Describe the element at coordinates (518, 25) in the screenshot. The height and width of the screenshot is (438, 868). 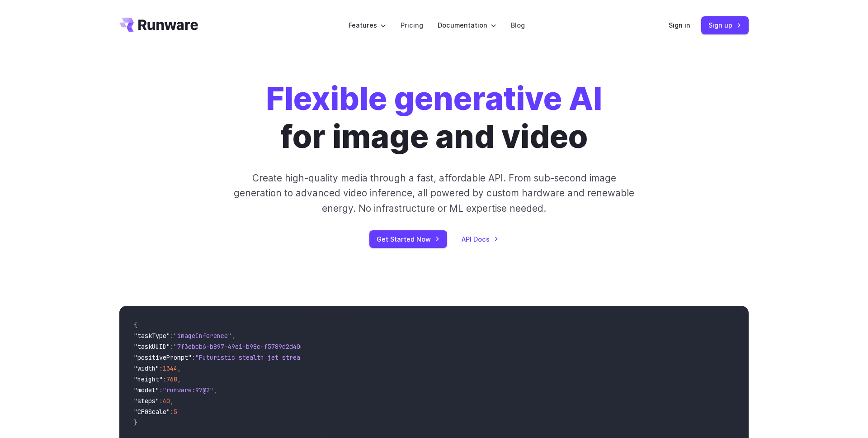
I see `a: Blog` at that location.